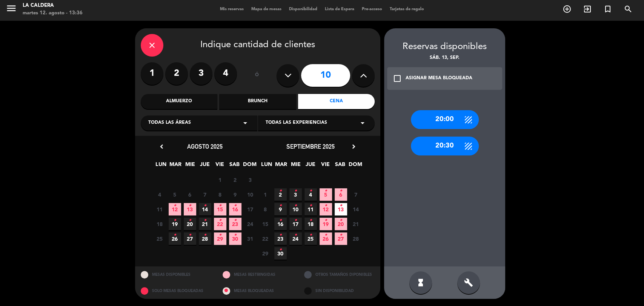 The height and width of the screenshot is (306, 644). Describe the element at coordinates (296, 166) in the screenshot. I see `span: MIE` at that location.